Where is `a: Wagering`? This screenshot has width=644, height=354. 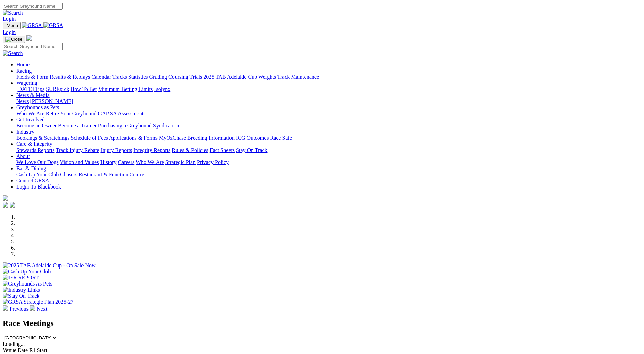
a: Wagering is located at coordinates (27, 83).